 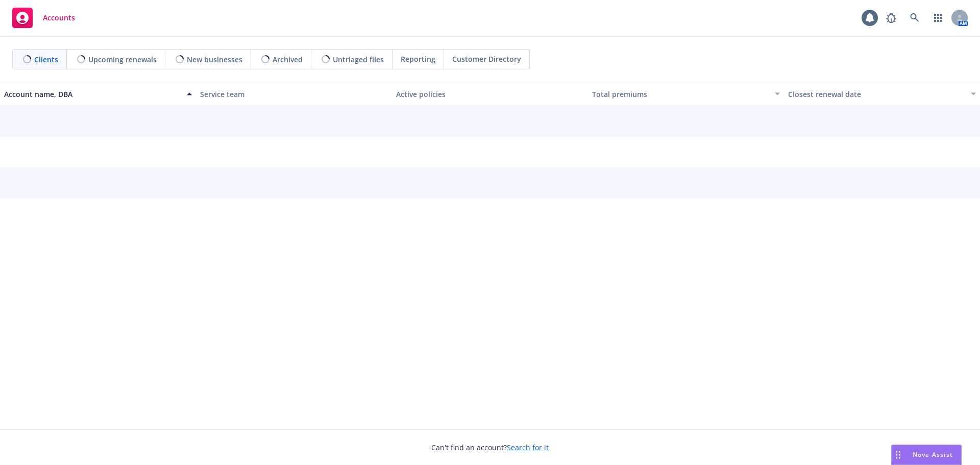 What do you see at coordinates (490, 94) in the screenshot?
I see `button: Active policies` at bounding box center [490, 94].